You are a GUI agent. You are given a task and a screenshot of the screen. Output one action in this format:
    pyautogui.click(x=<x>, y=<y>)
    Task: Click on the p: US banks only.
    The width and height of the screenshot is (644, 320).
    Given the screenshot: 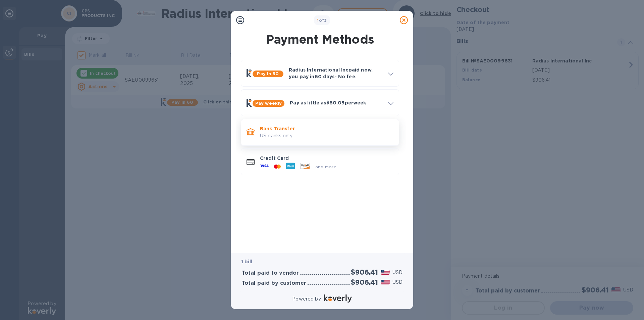 What is the action you would take?
    pyautogui.click(x=327, y=136)
    